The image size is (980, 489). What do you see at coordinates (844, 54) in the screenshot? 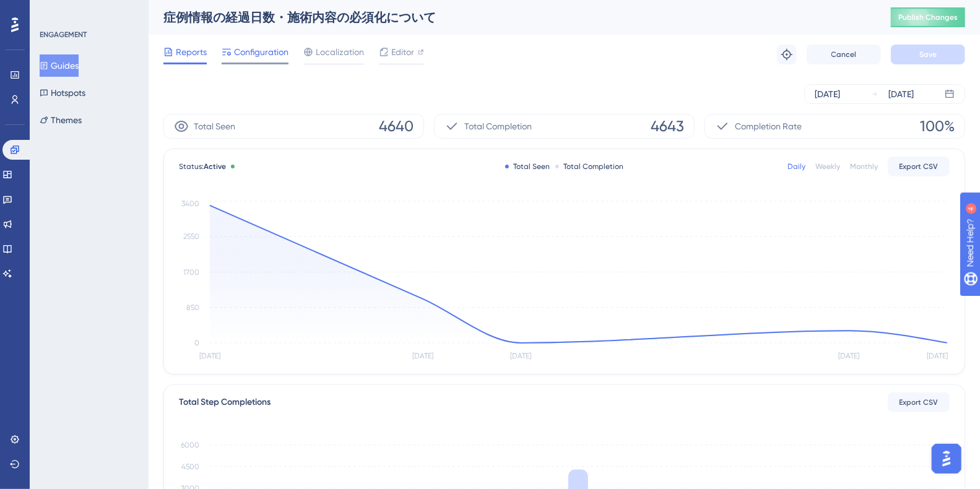
I see `button: Cancel` at bounding box center [844, 54].